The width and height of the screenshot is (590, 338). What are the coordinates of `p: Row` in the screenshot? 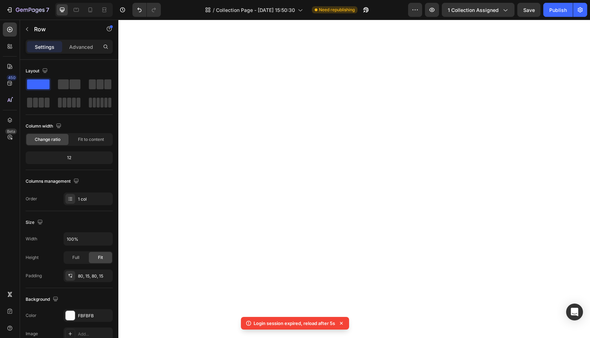 It's located at (64, 29).